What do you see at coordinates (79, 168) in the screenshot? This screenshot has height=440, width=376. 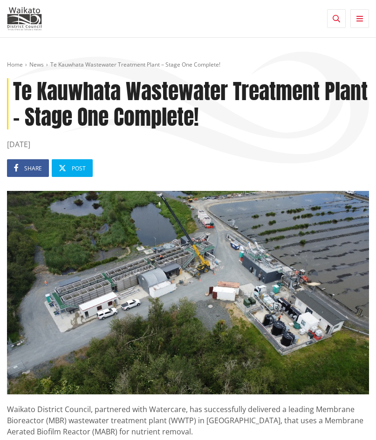 I see `span: Post` at bounding box center [79, 168].